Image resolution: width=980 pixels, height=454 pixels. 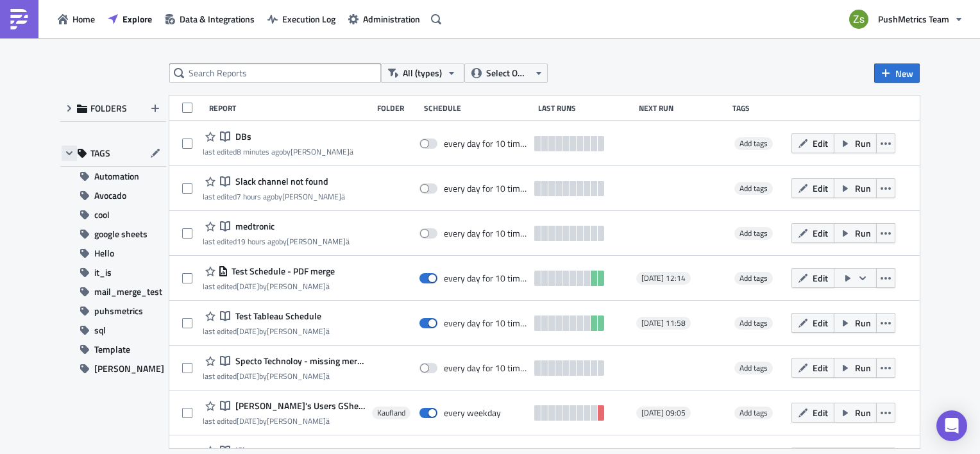 I want to click on a: Administration, so click(x=384, y=18).